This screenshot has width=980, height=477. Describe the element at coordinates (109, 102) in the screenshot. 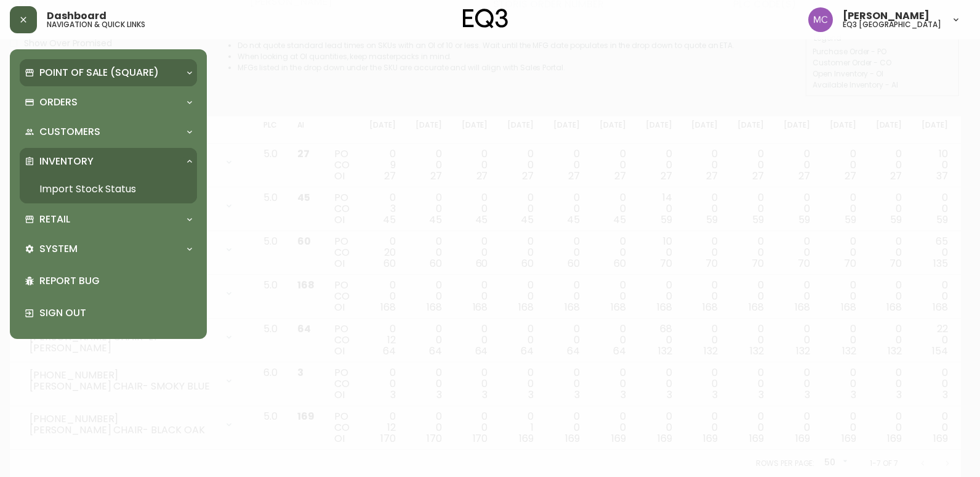

I see `div: Orders` at that location.